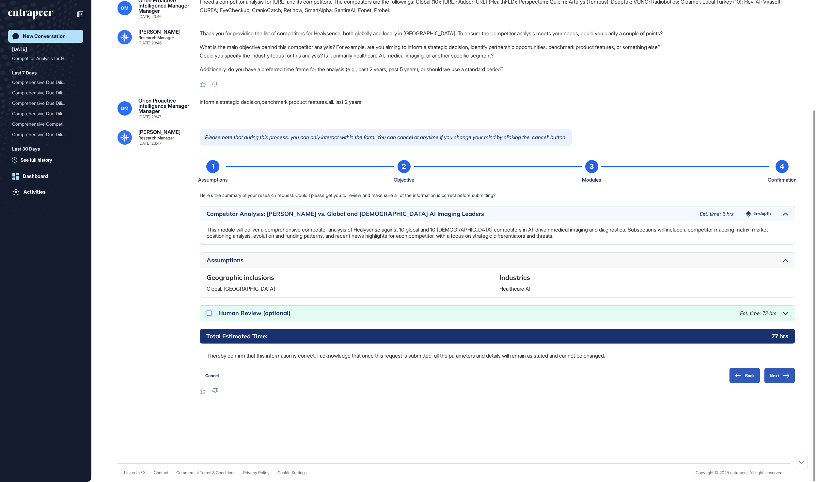  What do you see at coordinates (762, 214) in the screenshot?
I see `span: In-depth` at bounding box center [762, 214].